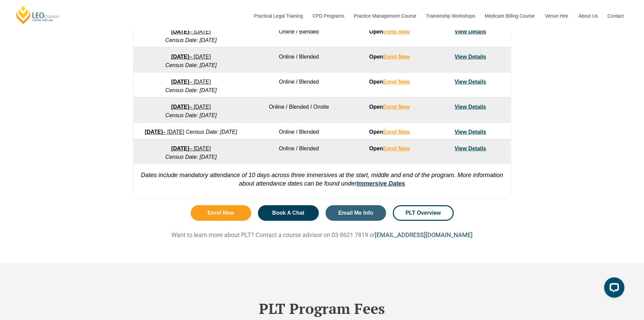 This screenshot has height=320, width=644. What do you see at coordinates (423, 213) in the screenshot?
I see `a: PLT Overview` at bounding box center [423, 213].